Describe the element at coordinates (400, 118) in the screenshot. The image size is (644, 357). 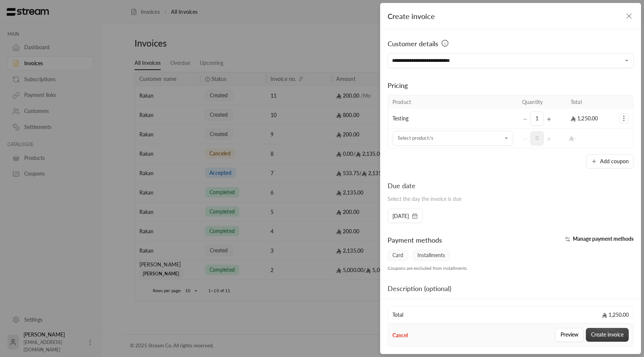
I see `span: Testing` at that location.